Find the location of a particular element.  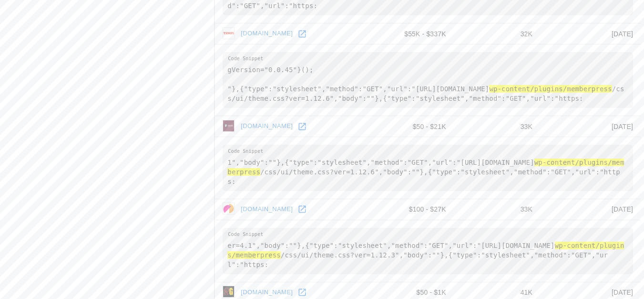

a: Open indiaartndesign.com in new window is located at coordinates (302, 209).